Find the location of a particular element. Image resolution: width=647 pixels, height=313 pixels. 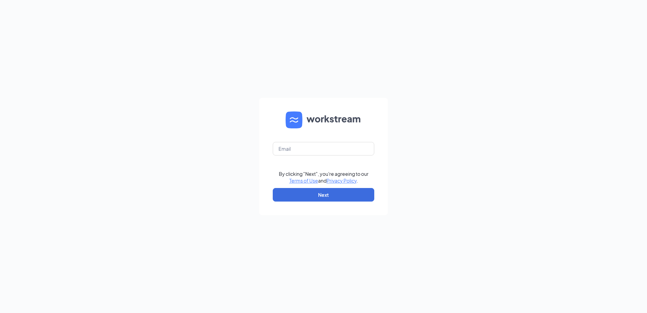

a: Privacy Policy is located at coordinates (341, 180).